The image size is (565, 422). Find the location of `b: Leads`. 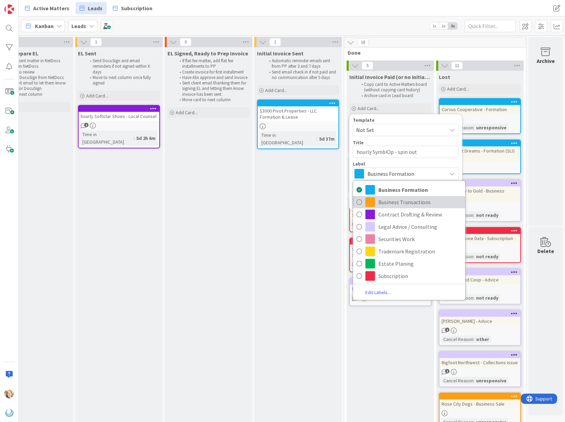

b: Leads is located at coordinates (79, 26).